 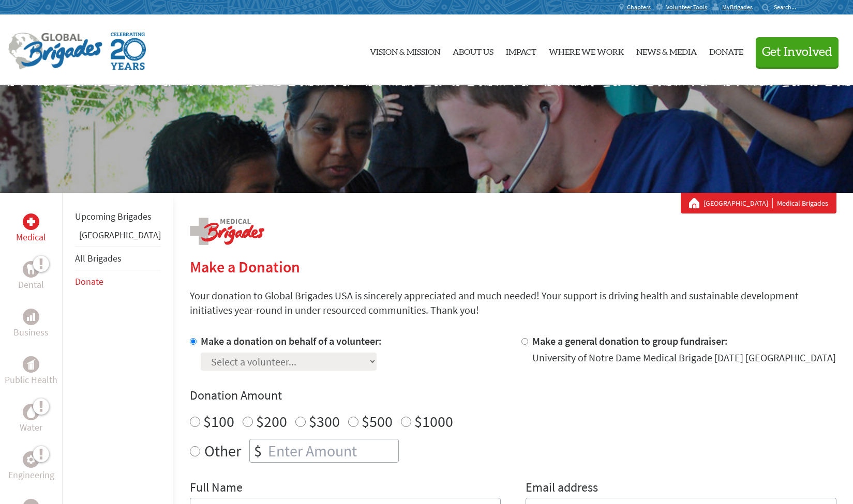 What do you see at coordinates (223, 451) in the screenshot?
I see `label: Other` at bounding box center [223, 451].